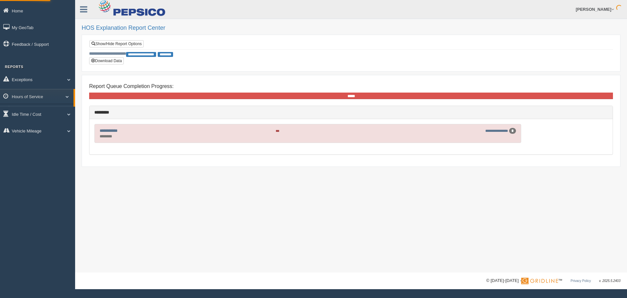  Describe the element at coordinates (581, 280) in the screenshot. I see `a: Privacy Policy` at that location.